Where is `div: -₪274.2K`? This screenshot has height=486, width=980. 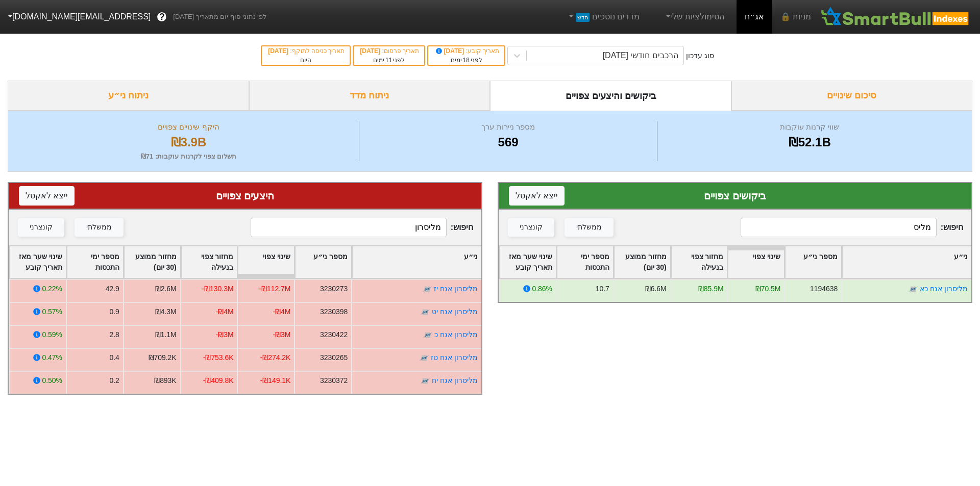 div: -₪274.2K is located at coordinates (276, 358).